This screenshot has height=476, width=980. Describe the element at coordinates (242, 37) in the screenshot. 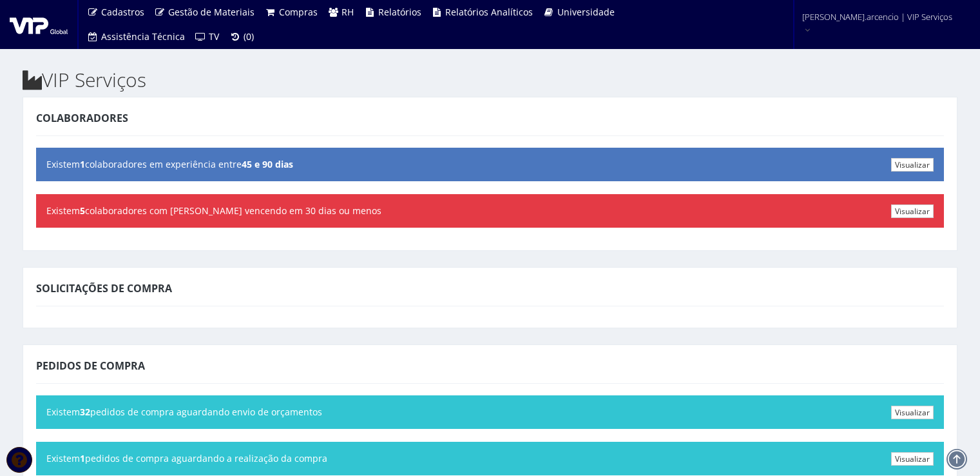

I see `a: (0)` at that location.